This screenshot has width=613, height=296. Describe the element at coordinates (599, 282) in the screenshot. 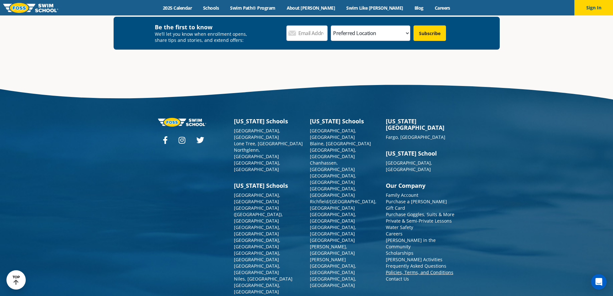

I see `div: Open Intercom Messenger` at that location.